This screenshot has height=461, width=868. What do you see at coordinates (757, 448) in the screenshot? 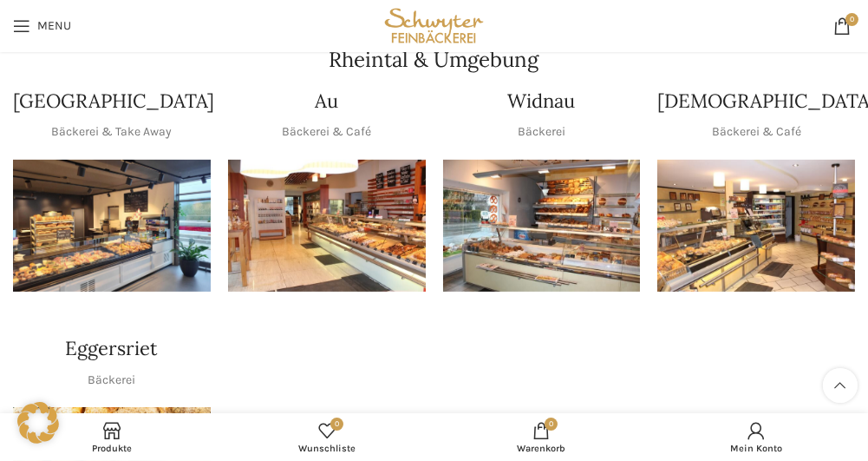
I see `span: Mein Konto` at bounding box center [757, 448].